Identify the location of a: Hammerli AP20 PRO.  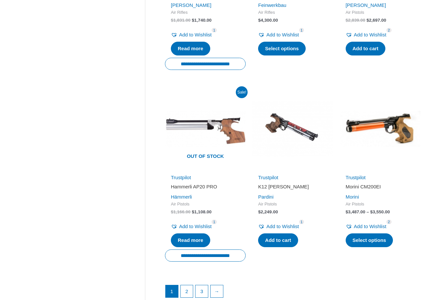
(205, 188).